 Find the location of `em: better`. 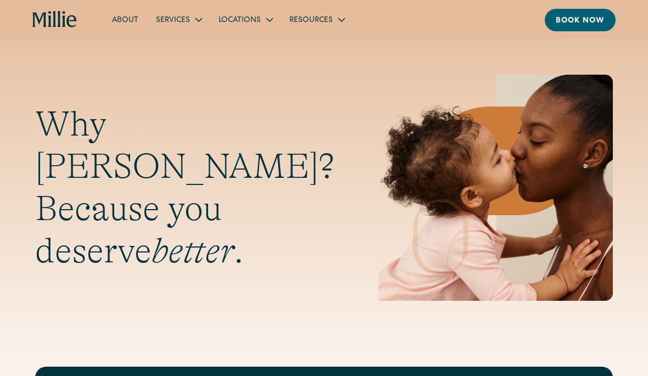

em: better is located at coordinates (193, 251).